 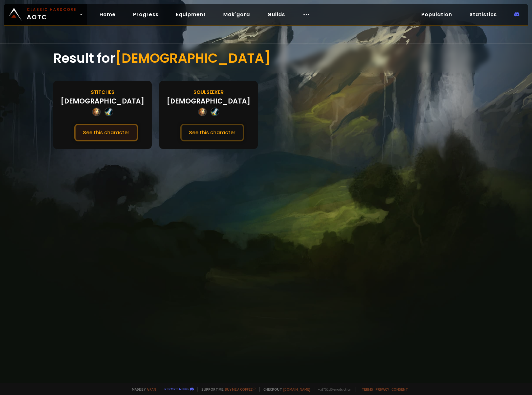 I want to click on small: Classic Hardcore, so click(x=51, y=10).